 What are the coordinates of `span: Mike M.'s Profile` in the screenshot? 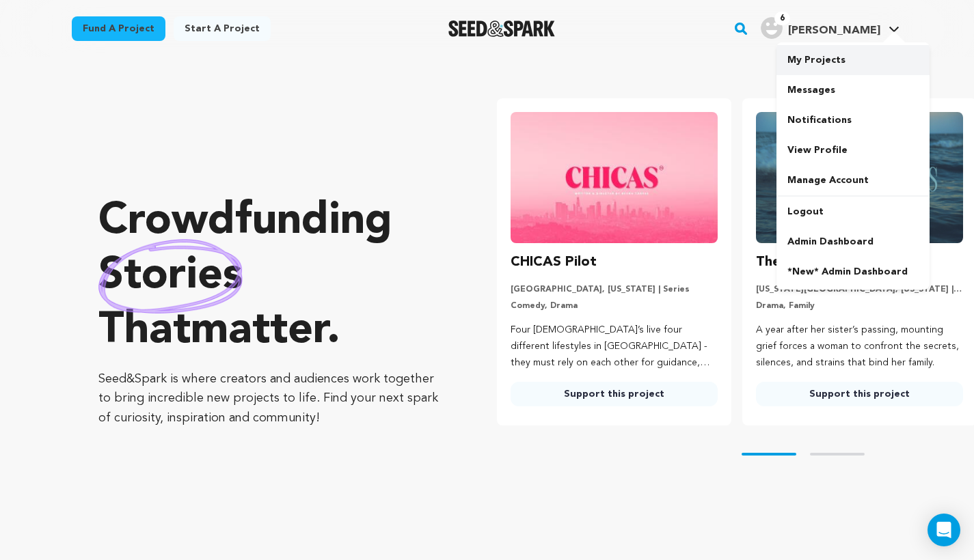 It's located at (829, 29).